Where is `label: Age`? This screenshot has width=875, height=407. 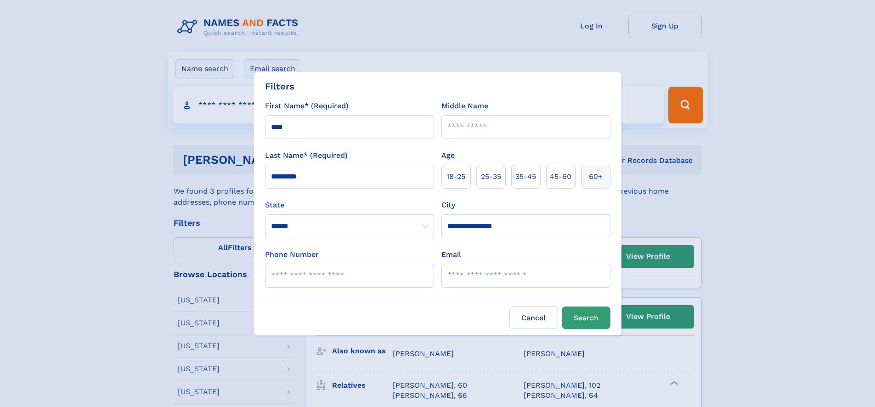
label: Age is located at coordinates (448, 156).